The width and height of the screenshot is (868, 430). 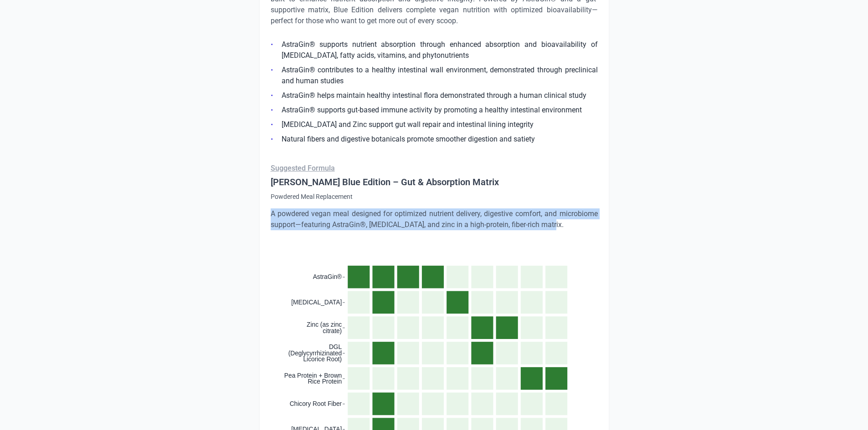 What do you see at coordinates (327, 277) in the screenshot?
I see `text: AstraGin®` at bounding box center [327, 277].